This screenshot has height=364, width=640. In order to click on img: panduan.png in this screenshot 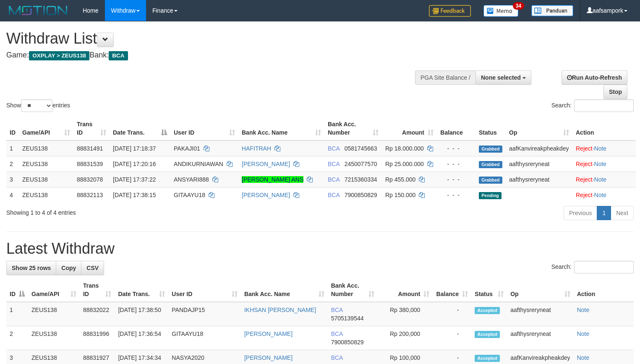, I will do `click(552, 11)`.